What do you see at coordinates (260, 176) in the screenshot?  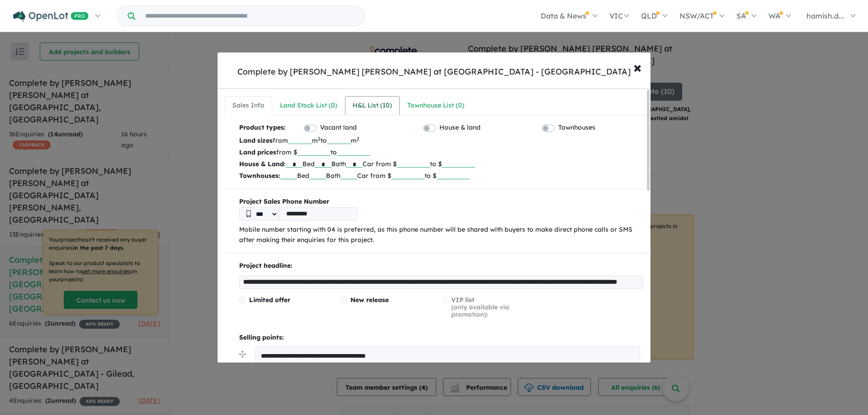 I see `b: Townhouses:` at bounding box center [260, 176].